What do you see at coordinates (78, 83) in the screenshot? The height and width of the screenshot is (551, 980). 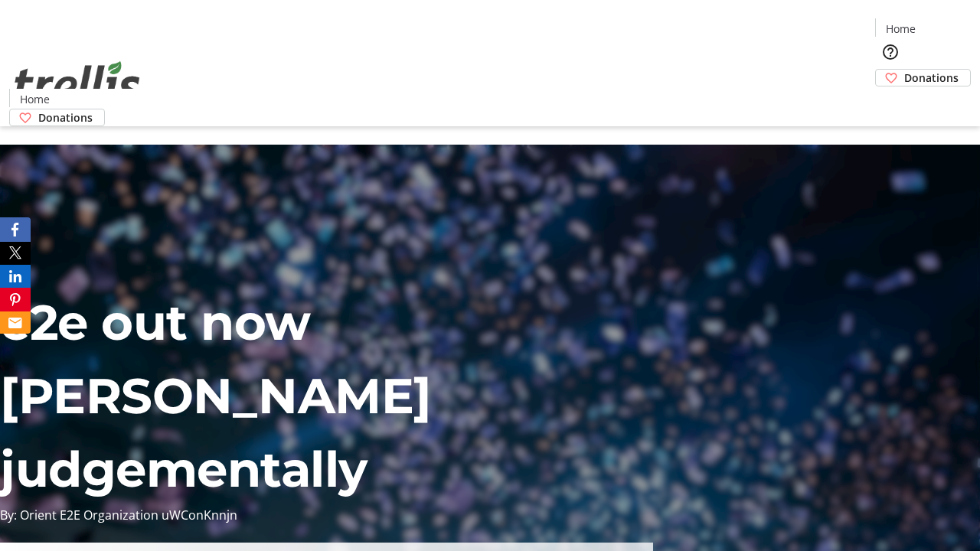 I see `img: Orient E2E Organization uWConKnnjn's Logo` at bounding box center [78, 83].